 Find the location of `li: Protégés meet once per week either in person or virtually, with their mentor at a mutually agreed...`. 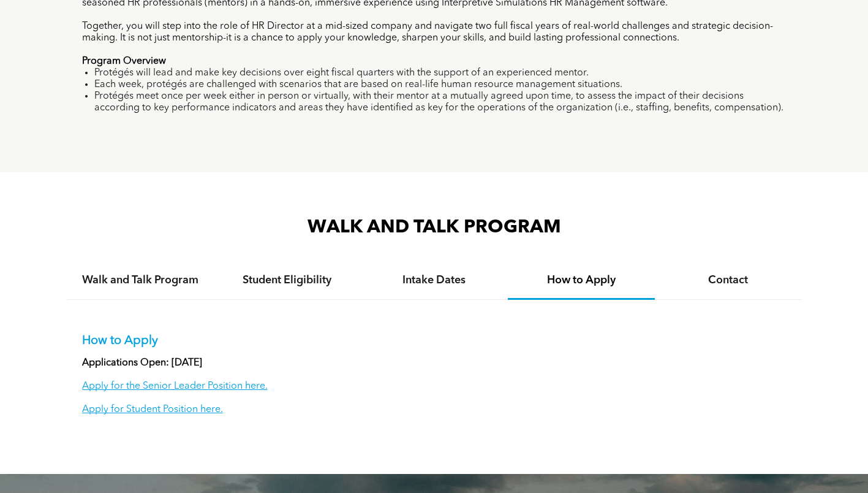

li: Protégés meet once per week either in person or virtually, with their mentor at a mutually agreed... is located at coordinates (440, 103).